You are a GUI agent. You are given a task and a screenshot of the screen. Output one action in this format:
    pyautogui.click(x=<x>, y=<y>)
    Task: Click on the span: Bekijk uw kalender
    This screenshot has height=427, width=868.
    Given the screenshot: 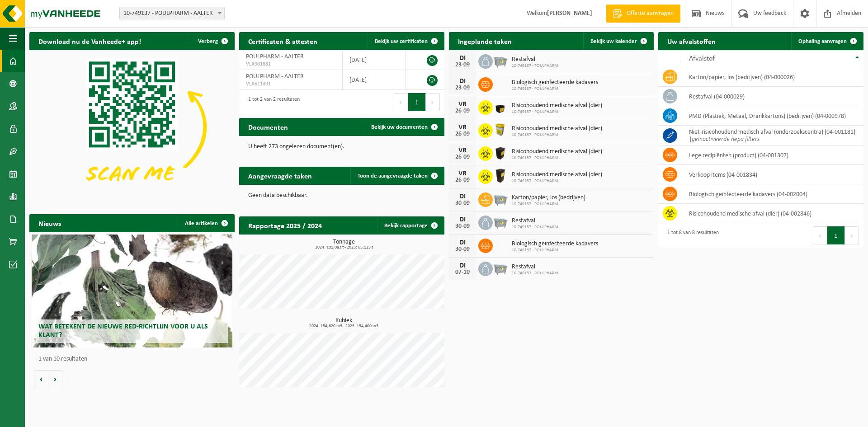 What is the action you would take?
    pyautogui.click(x=613, y=41)
    